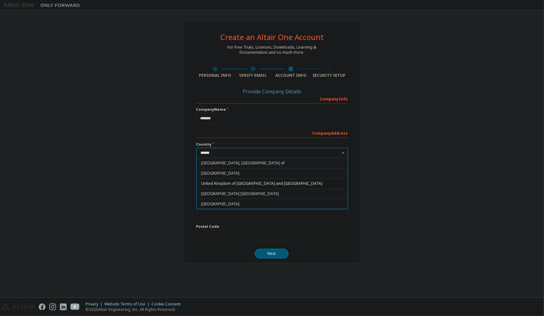  What do you see at coordinates (63, 307) in the screenshot?
I see `img: linkedin.svg` at bounding box center [63, 307].